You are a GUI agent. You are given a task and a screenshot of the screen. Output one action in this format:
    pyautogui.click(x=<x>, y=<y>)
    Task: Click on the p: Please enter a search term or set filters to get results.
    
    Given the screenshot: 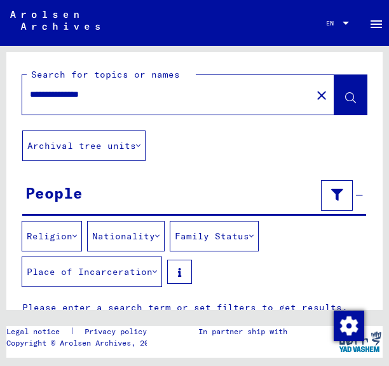 What is the action you would take?
    pyautogui.click(x=194, y=307)
    